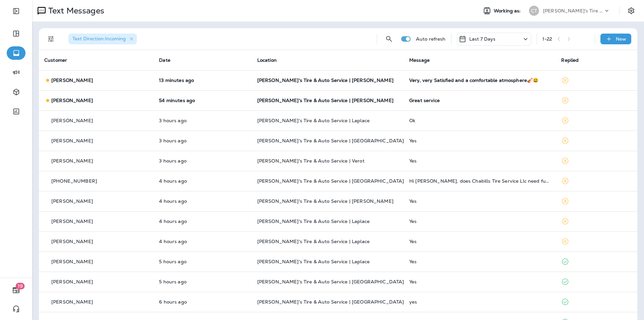 This screenshot has width=644, height=320. What do you see at coordinates (480, 121) in the screenshot?
I see `div: Ok` at bounding box center [480, 121].